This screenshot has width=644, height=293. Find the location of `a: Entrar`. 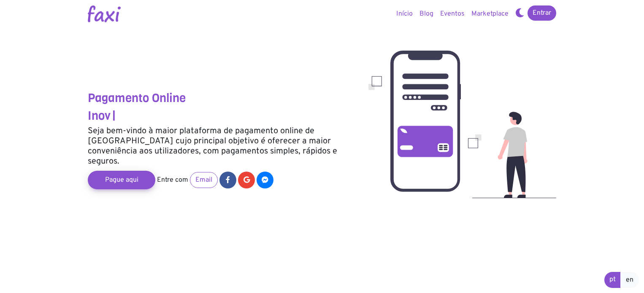

a: Entrar is located at coordinates (541, 13).